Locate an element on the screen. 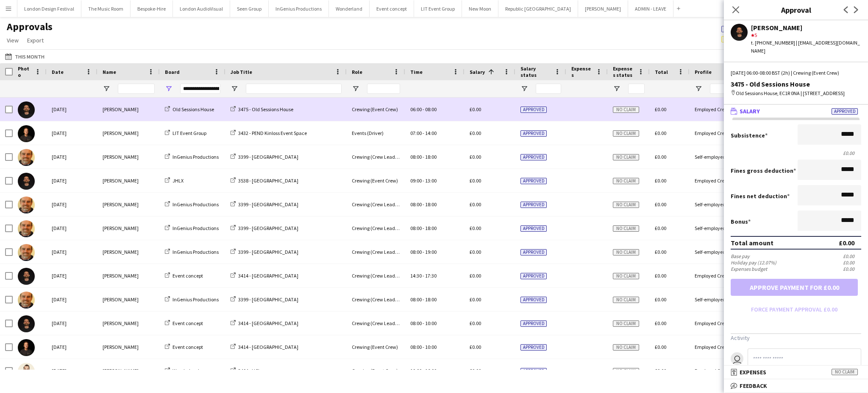 The width and height of the screenshot is (868, 393). button: LIT Event Group is located at coordinates (438, 8).